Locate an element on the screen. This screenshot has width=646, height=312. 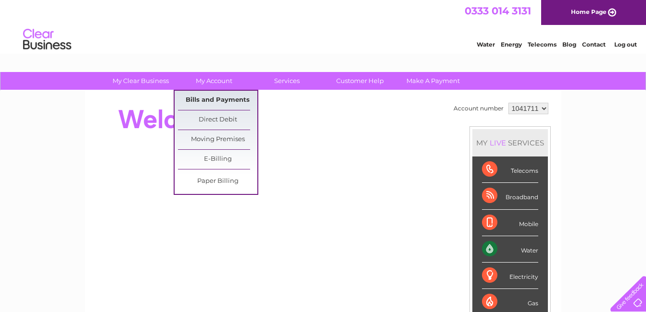
td: Account number is located at coordinates (478, 109).